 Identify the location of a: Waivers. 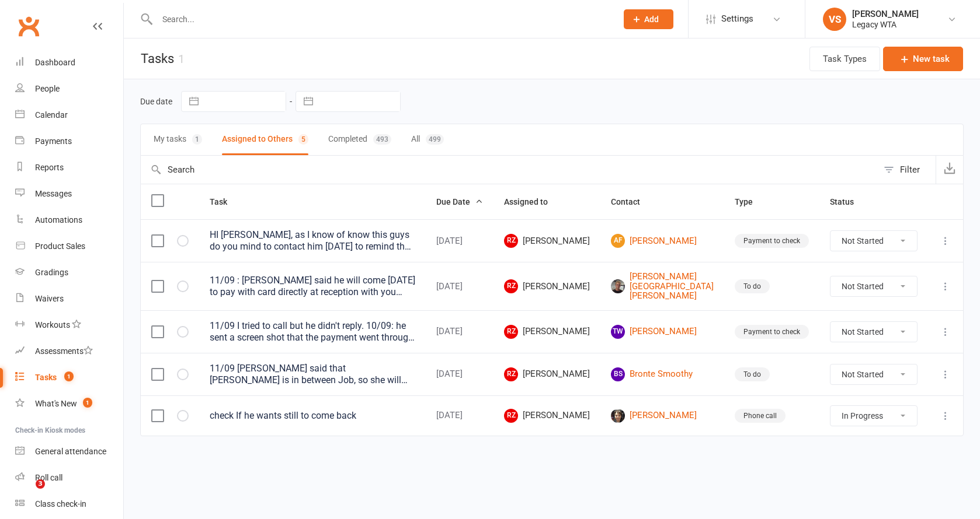
(69, 298).